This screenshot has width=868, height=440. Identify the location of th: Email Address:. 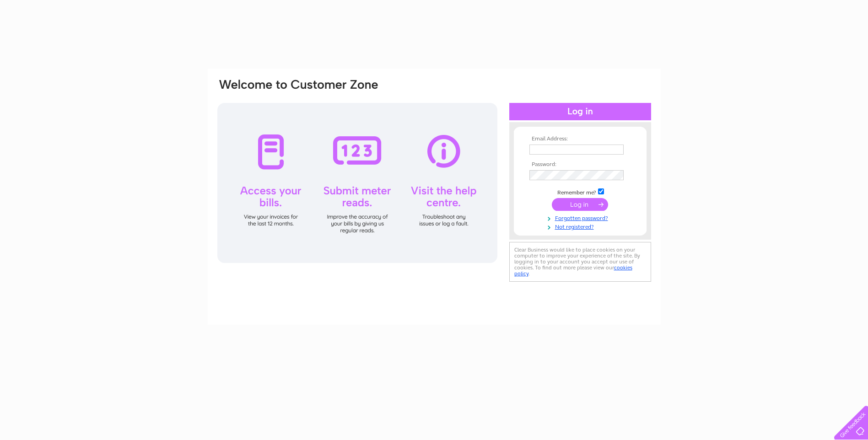
(580, 139).